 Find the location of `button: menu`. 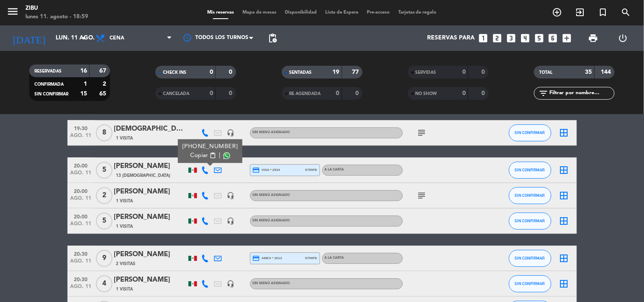

button: menu is located at coordinates (13, 13).